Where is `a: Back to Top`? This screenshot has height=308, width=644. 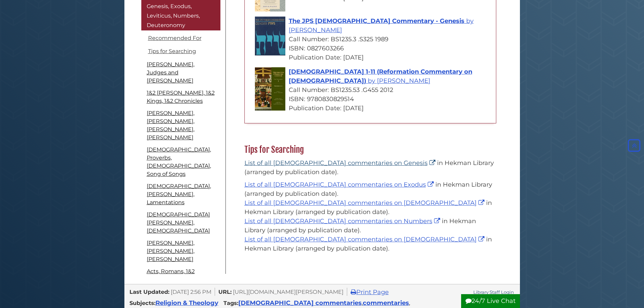
a: Back to Top is located at coordinates (634, 146).